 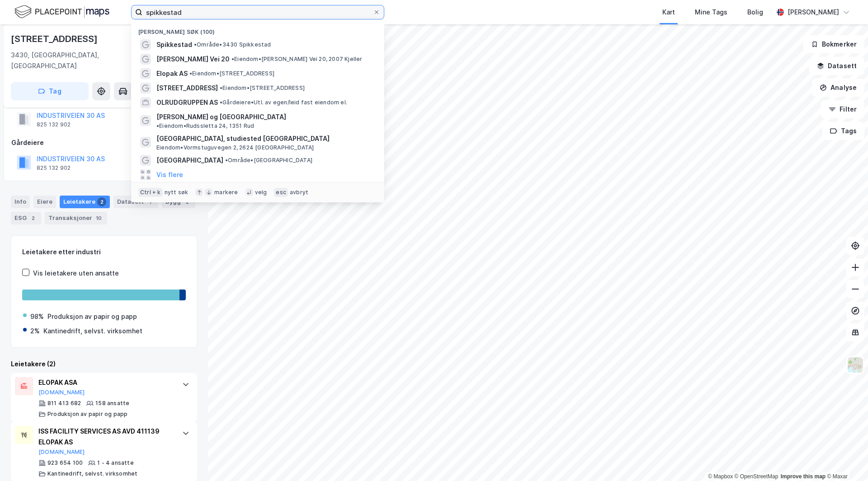 What do you see at coordinates (62, 12) in the screenshot?
I see `img: logo.f888ab2527a4732fd821a326f86c7f29.svg` at bounding box center [62, 12].